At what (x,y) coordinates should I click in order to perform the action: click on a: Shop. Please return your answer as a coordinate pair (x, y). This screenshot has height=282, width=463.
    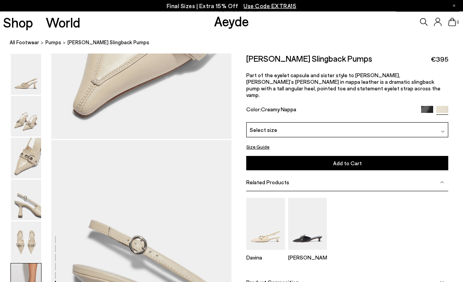
    Looking at the image, I should click on (18, 22).